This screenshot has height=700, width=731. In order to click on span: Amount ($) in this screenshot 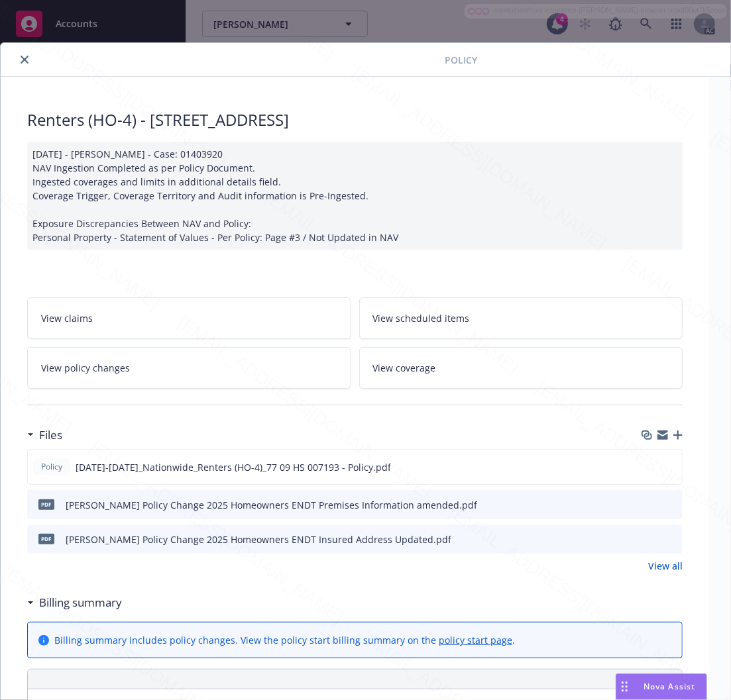, I will do `click(651, 679)`.